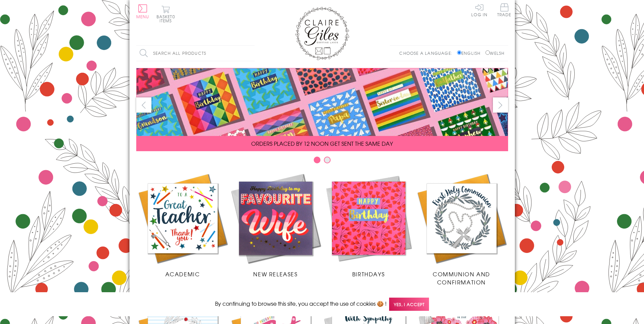 The width and height of the screenshot is (644, 324). I want to click on p: Choose a language:, so click(427, 53).